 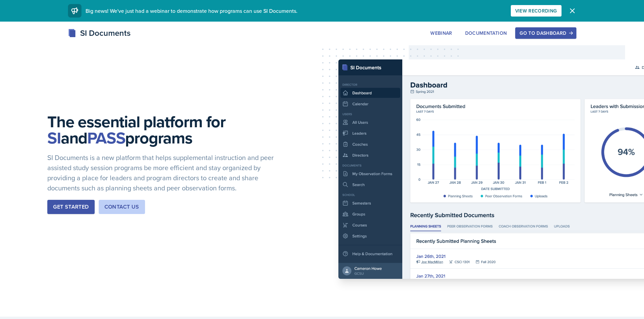 What do you see at coordinates (99, 33) in the screenshot?
I see `div: SI Documents` at bounding box center [99, 33].